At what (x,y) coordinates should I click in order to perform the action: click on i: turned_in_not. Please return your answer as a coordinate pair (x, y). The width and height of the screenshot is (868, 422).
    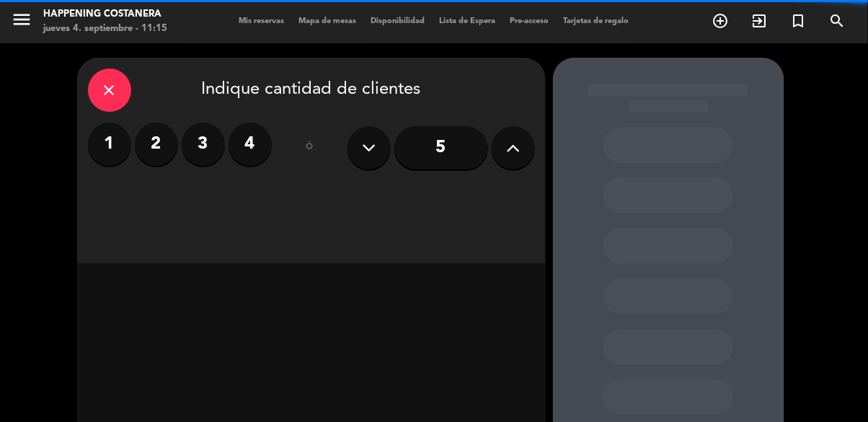
    Looking at the image, I should click on (799, 21).